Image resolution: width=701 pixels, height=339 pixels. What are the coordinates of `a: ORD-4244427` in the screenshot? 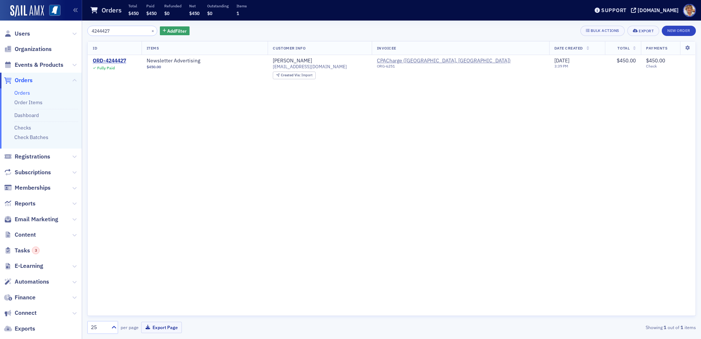 It's located at (109, 61).